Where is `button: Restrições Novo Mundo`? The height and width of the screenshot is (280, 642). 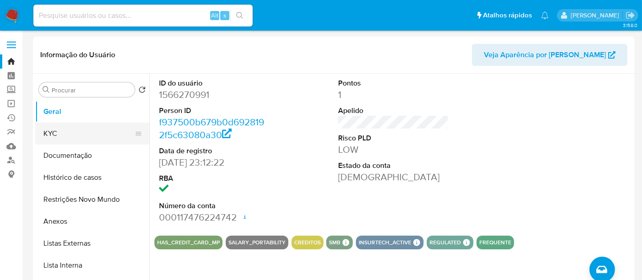 button: Restrições Novo Mundo is located at coordinates (92, 199).